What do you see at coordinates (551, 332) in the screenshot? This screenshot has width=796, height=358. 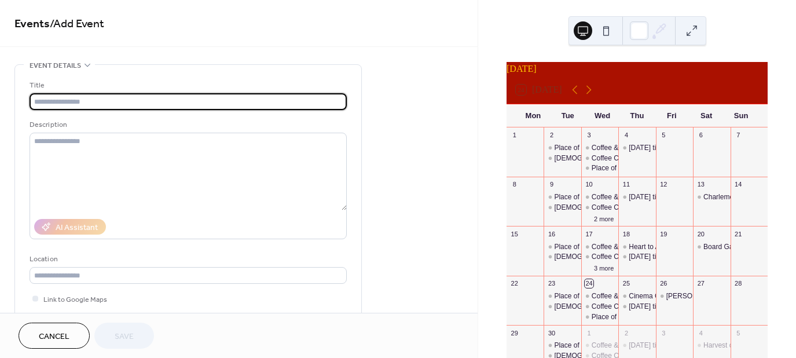 I see `div: 30` at bounding box center [551, 332].